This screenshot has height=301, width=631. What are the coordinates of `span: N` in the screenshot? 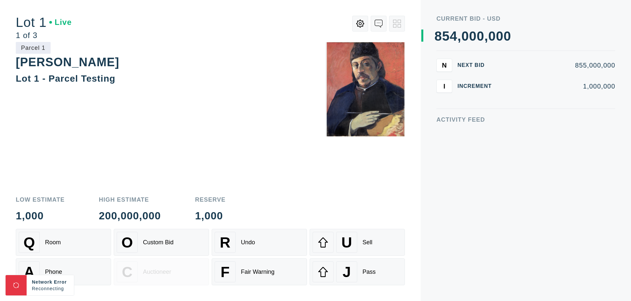 It's located at (444, 65).